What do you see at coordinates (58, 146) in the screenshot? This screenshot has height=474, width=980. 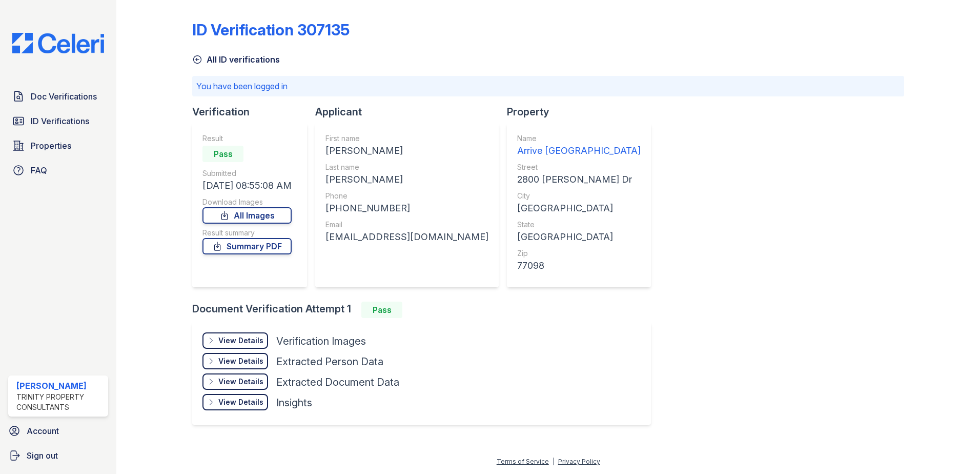 I see `a: Properties` at bounding box center [58, 146].